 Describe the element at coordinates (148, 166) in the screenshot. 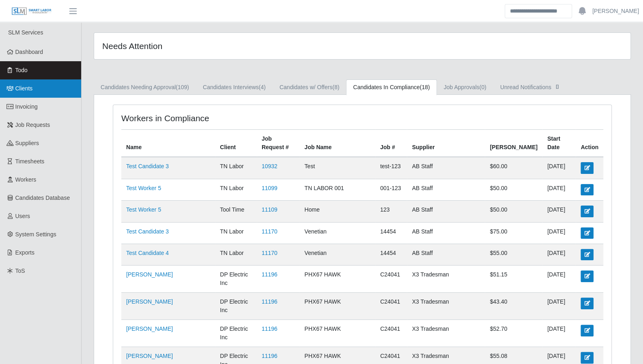

I see `a: Test Candidate 3` at that location.